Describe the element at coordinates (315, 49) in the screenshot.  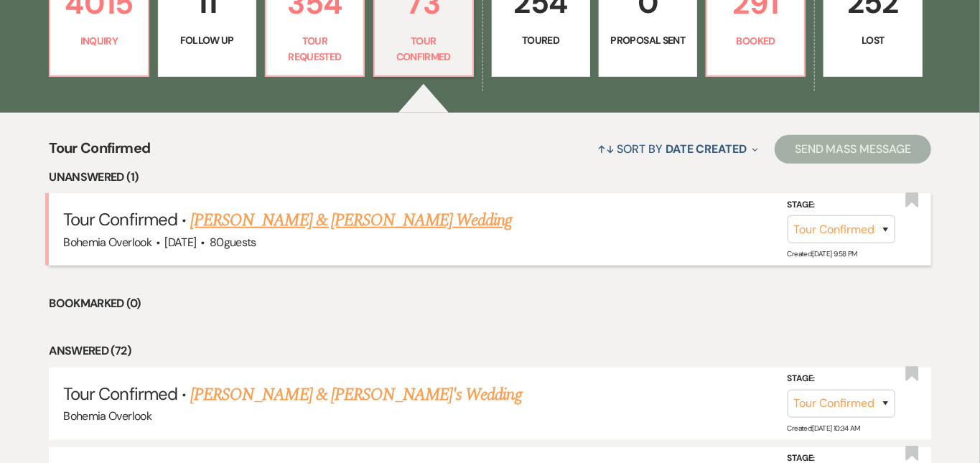
I see `p: Tour Requested` at that location.